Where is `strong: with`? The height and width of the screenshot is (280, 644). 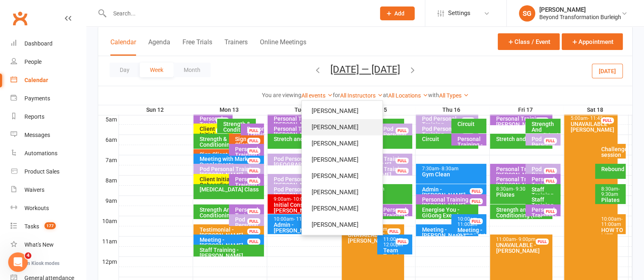
strong: with is located at coordinates (433, 95).